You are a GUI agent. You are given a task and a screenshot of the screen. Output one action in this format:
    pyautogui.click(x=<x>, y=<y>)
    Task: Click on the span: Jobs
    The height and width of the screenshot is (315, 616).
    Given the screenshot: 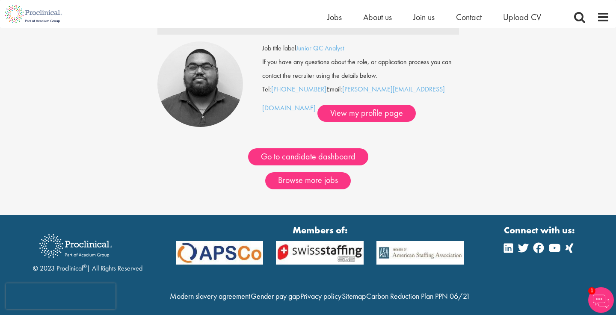 What is the action you would take?
    pyautogui.click(x=335, y=17)
    